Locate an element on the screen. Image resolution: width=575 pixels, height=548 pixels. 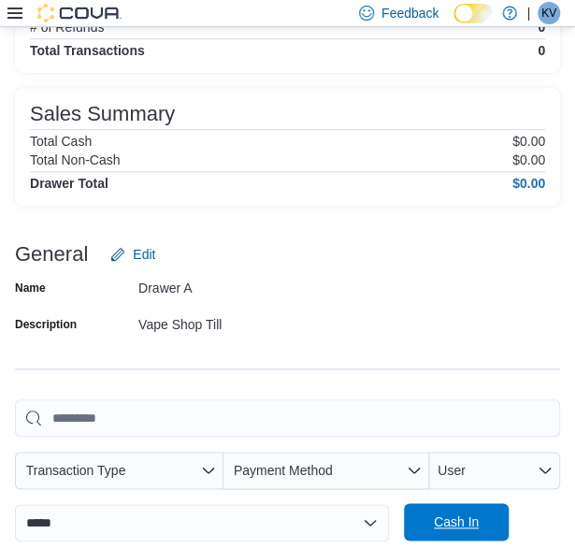
div: Kierra Vape is located at coordinates (549, 13).